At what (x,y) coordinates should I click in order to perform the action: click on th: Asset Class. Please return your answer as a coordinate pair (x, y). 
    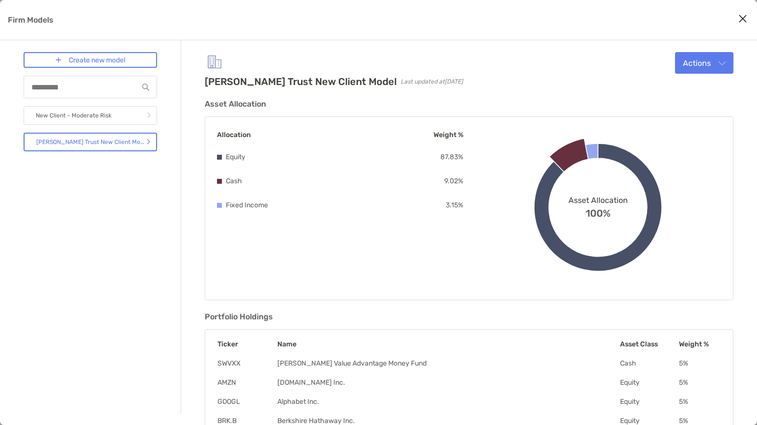
    Looking at the image, I should click on (649, 344).